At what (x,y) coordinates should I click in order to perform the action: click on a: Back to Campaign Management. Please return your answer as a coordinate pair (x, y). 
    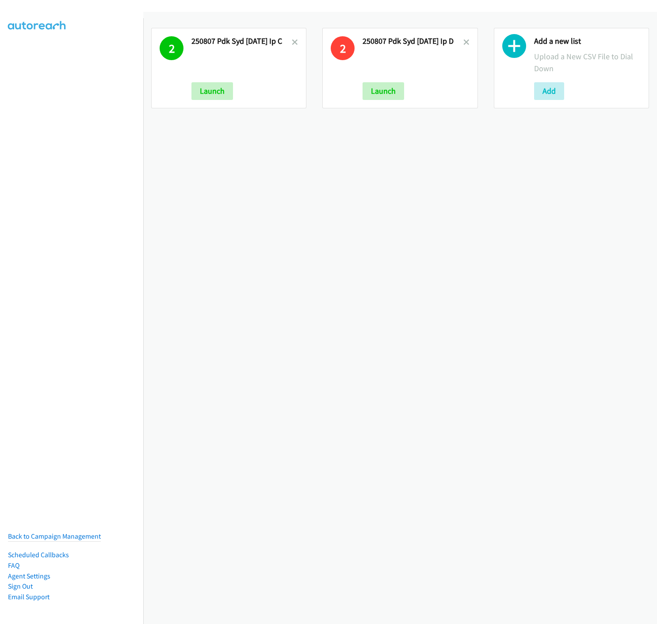
    Looking at the image, I should click on (54, 536).